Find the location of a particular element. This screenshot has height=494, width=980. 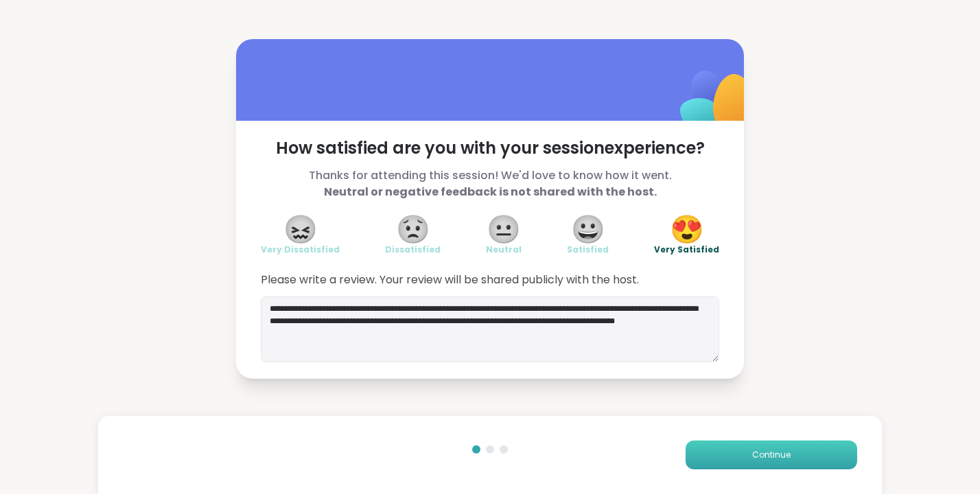

span: Very Satisfied is located at coordinates (686, 250).